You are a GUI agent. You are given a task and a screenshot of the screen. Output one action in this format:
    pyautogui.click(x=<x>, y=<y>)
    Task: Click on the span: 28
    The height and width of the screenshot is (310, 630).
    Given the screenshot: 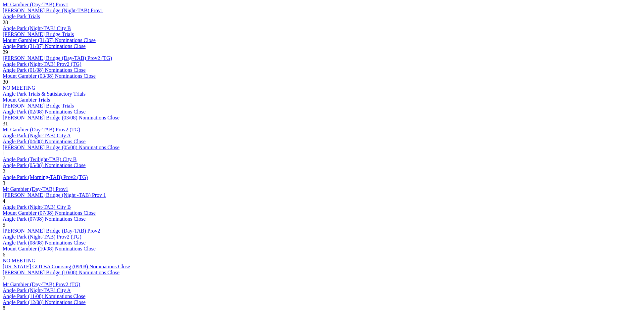 What is the action you would take?
    pyautogui.click(x=5, y=22)
    